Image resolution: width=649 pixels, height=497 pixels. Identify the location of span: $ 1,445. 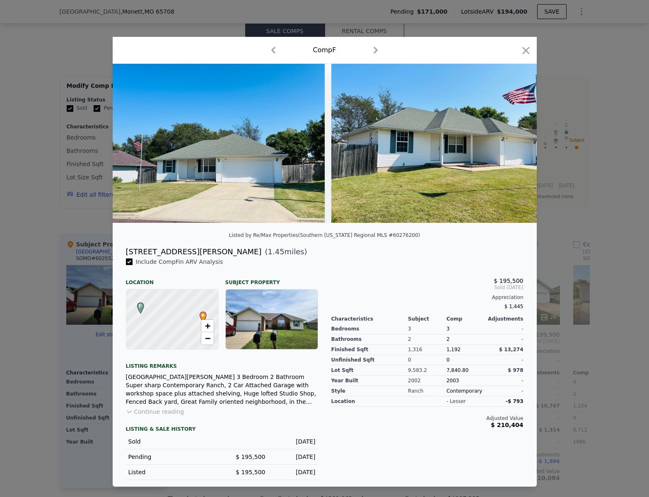
(514, 307).